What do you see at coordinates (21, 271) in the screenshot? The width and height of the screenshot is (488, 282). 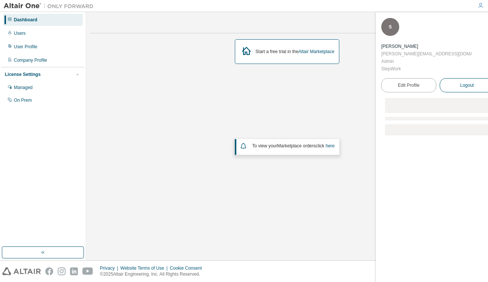 I see `img: altair_logo.svg` at bounding box center [21, 271].